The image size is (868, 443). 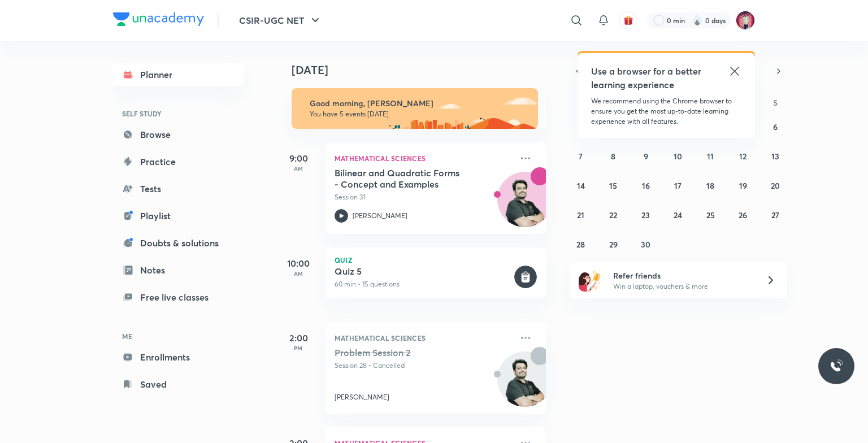 What do you see at coordinates (613, 156) in the screenshot?
I see `abbr: September 8, 2025` at bounding box center [613, 156].